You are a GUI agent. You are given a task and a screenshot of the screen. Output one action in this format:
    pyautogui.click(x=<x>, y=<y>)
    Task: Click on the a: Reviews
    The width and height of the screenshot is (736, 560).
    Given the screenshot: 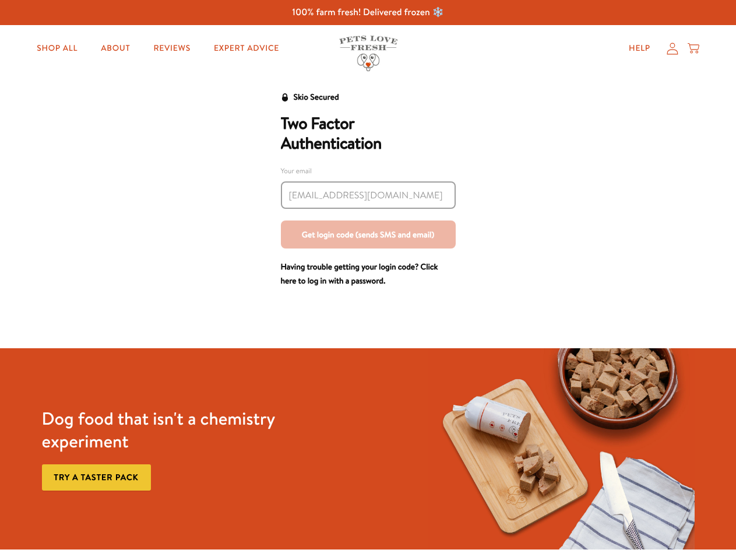 What is the action you would take?
    pyautogui.click(x=171, y=49)
    